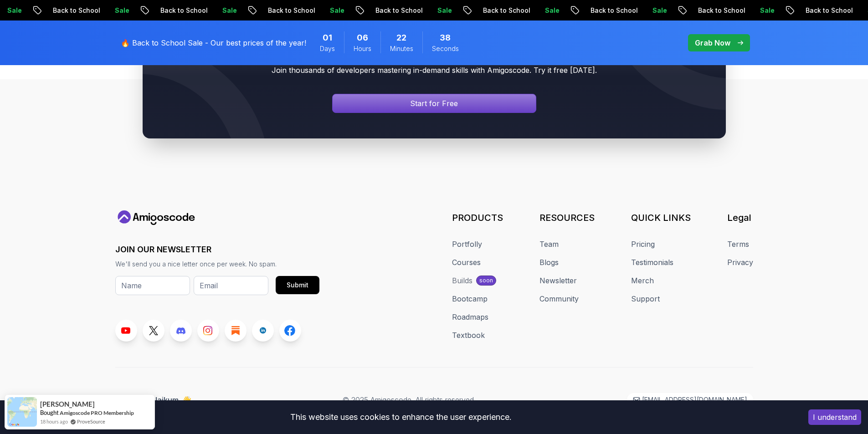  I want to click on p: We'll send you a nice letter once per week. No spam., so click(217, 264).